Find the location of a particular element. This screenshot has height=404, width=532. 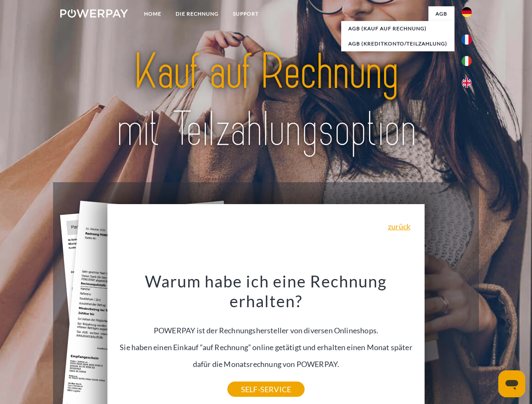

a: SUPPORT is located at coordinates (245, 14).